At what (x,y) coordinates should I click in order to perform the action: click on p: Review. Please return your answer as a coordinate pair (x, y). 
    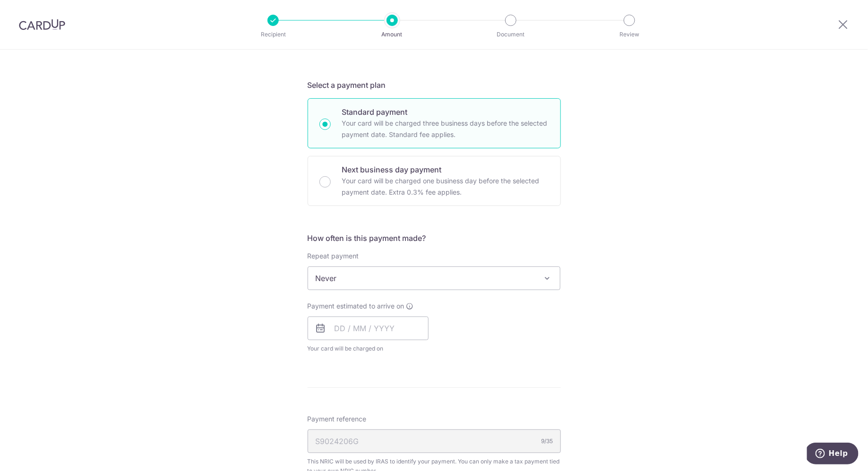
    Looking at the image, I should click on (629, 34).